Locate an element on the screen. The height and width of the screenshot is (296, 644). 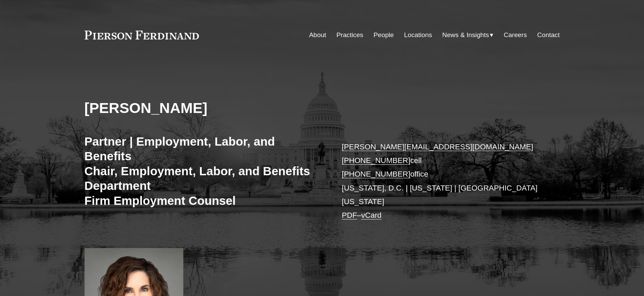
a: PDF is located at coordinates (349, 215).